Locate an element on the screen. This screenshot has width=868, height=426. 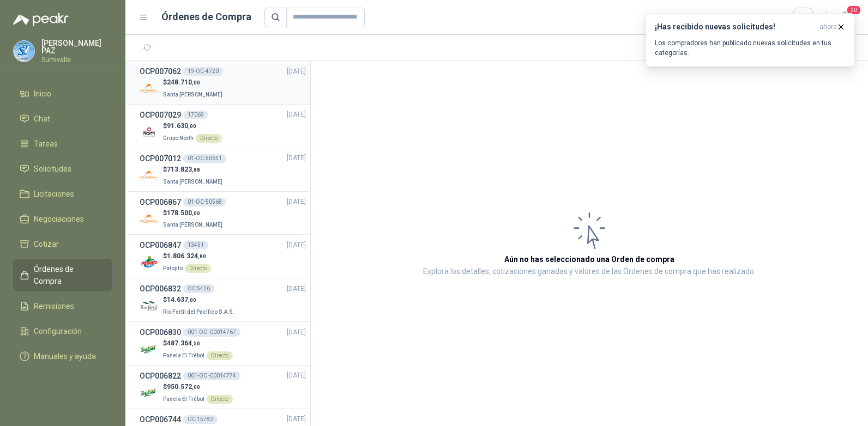
span: Inicio is located at coordinates (43, 94).